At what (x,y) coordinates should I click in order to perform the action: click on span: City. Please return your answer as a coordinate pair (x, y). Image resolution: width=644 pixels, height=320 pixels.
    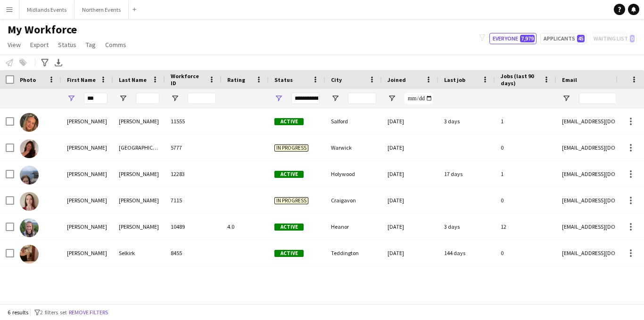
    Looking at the image, I should click on (336, 79).